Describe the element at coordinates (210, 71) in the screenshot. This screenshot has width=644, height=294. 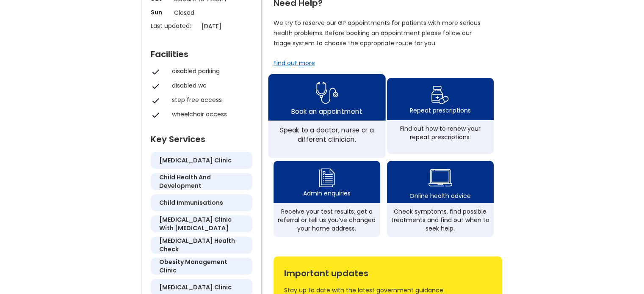
I see `div: disabled parking` at that location.